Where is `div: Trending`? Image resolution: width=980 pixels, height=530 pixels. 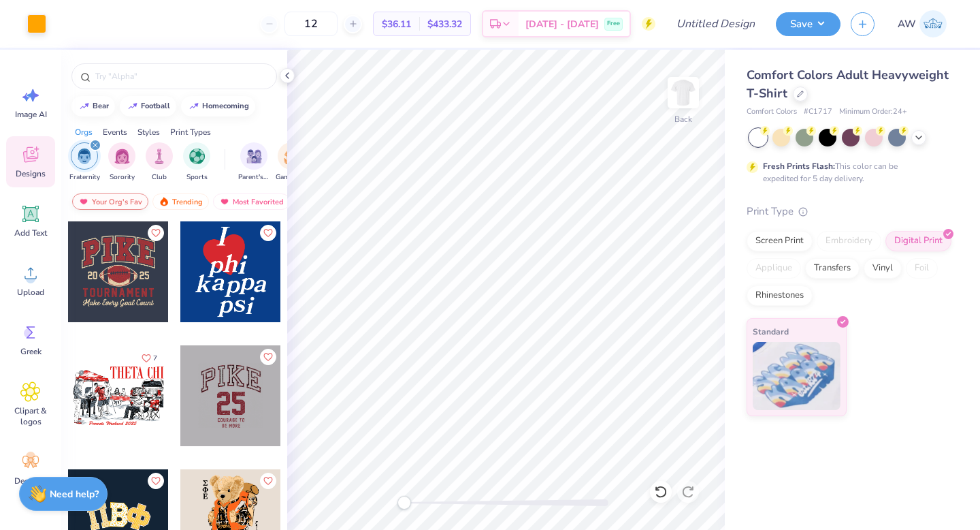 div: Trending is located at coordinates (180, 202).